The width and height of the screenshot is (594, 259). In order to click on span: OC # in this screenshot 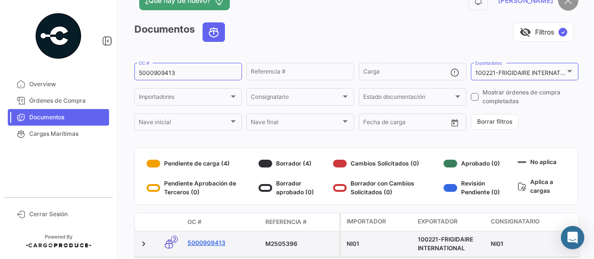, I will do `click(194, 222)`.